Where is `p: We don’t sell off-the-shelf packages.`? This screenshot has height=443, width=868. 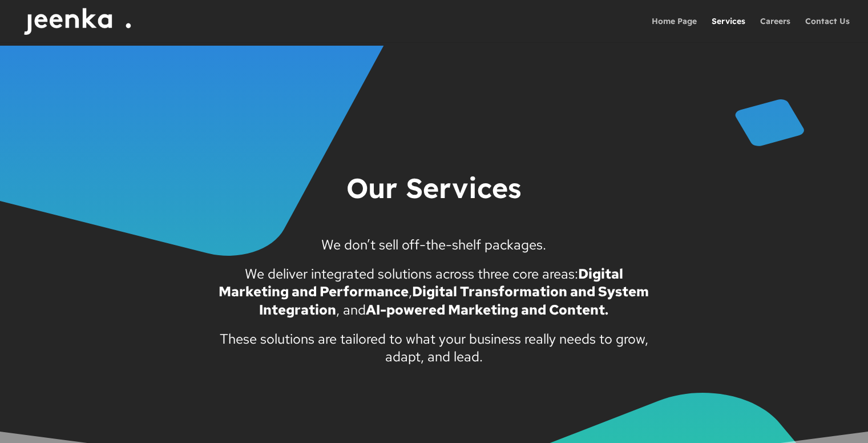 p: We don’t sell off-the-shelf packages. is located at coordinates (434, 250).